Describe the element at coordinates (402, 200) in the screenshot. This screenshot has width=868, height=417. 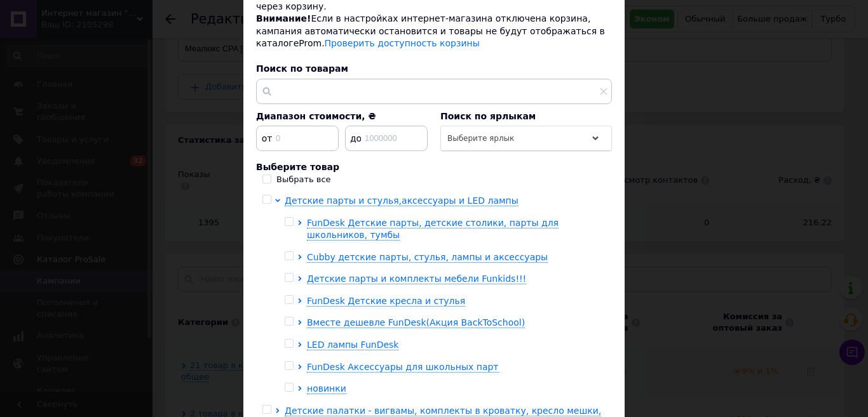
I see `span: Детские парты и стулья,аксессуары и LED лампы` at that location.